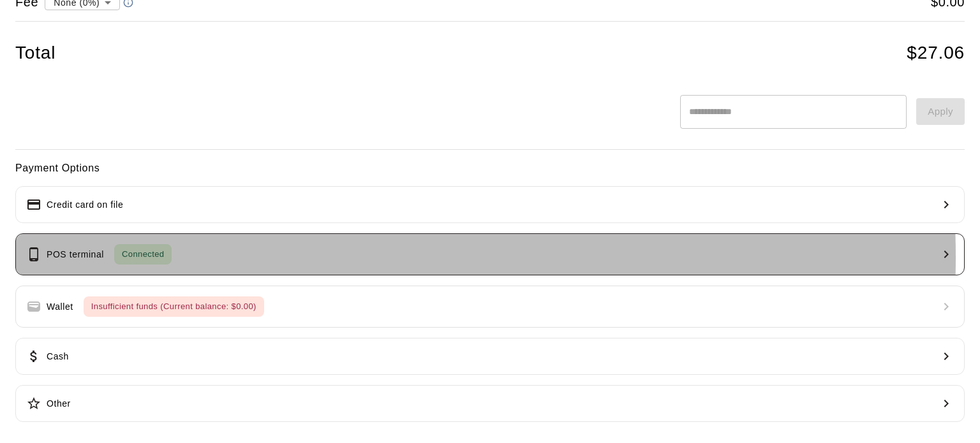 The width and height of the screenshot is (980, 443). What do you see at coordinates (490, 254) in the screenshot?
I see `button: POS terminalConnected` at bounding box center [490, 254].